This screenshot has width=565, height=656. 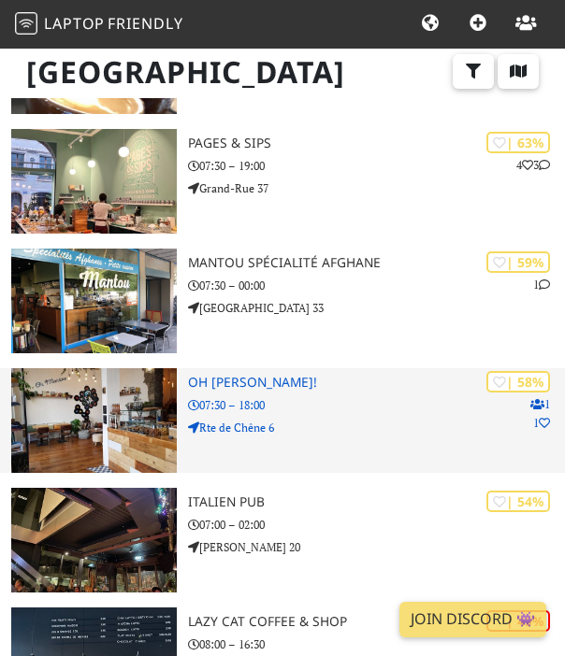 I want to click on p: 07:30 – 00:00, so click(x=376, y=285).